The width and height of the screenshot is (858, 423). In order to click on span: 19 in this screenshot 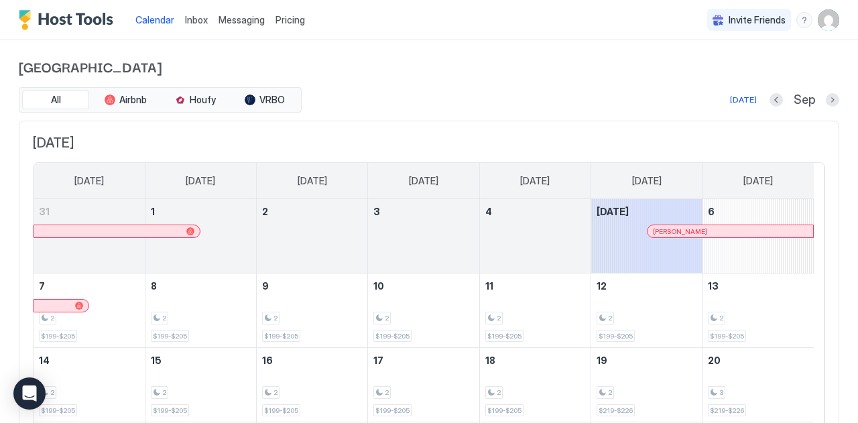, I will do `click(602, 360)`.